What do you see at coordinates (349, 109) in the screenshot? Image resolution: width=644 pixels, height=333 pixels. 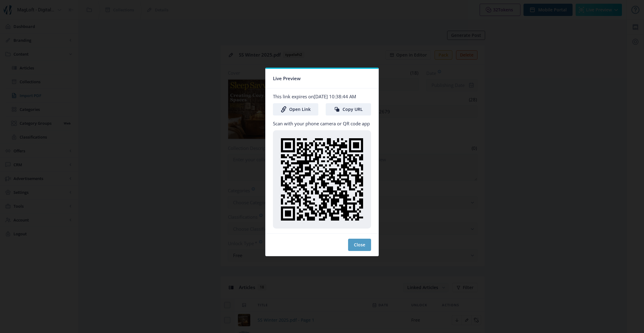 I see `button: Copy URL` at bounding box center [349, 109].